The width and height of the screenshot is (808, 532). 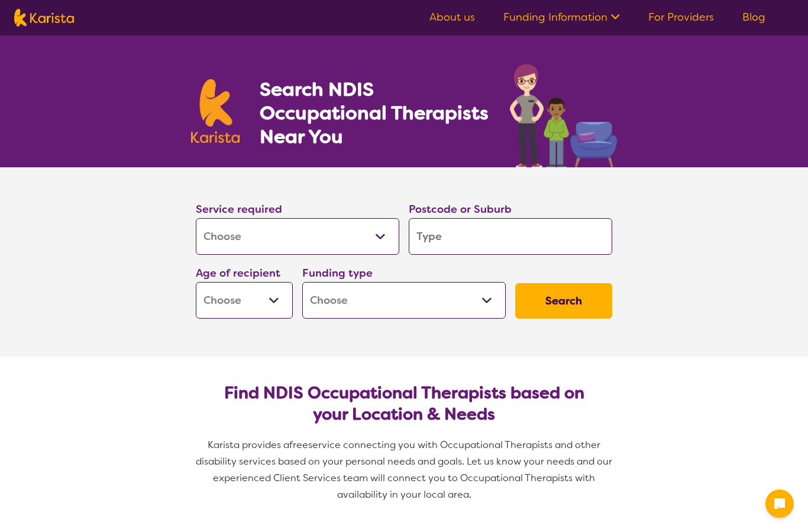 What do you see at coordinates (374, 113) in the screenshot?
I see `h1: Search NDIS Occupational Therapists Near You` at bounding box center [374, 113].